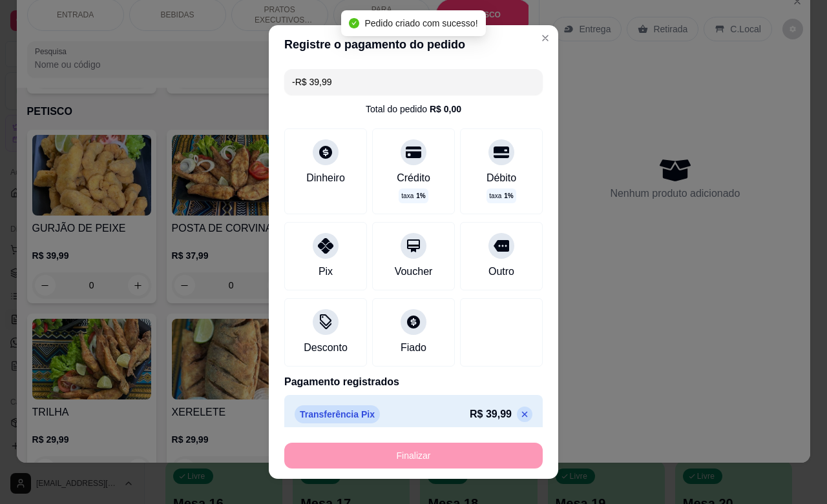 The height and width of the screenshot is (504, 827). I want to click on div: Crédito, so click(413, 178).